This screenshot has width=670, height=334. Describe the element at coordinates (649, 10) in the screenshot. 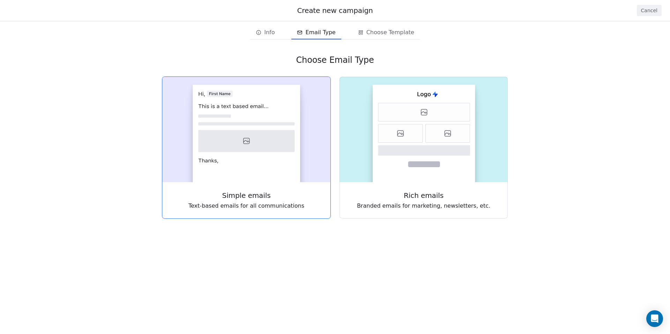

I see `button: Cancel` at that location.